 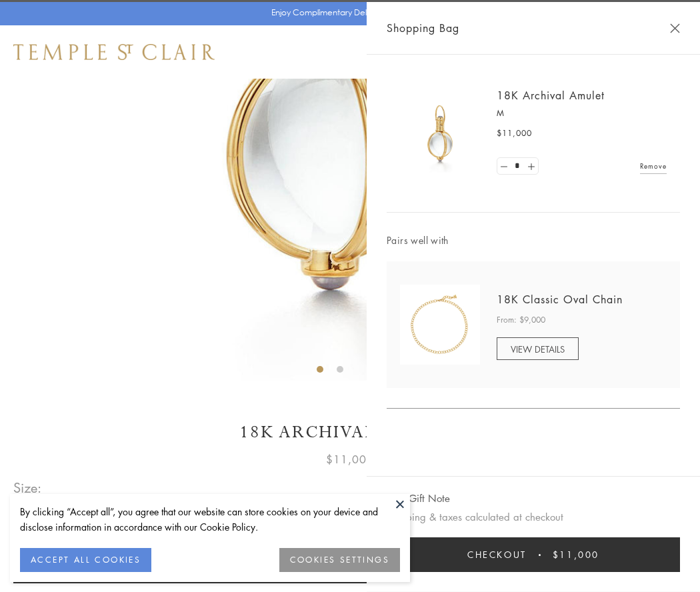 I want to click on a: VIEW DETAILS, so click(x=537, y=348).